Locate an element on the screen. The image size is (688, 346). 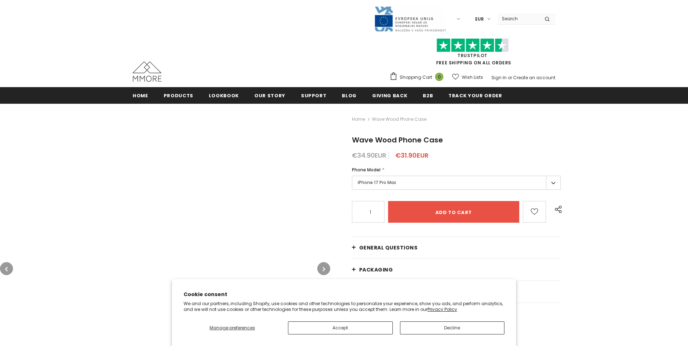
span: Phone Model is located at coordinates (366, 169).